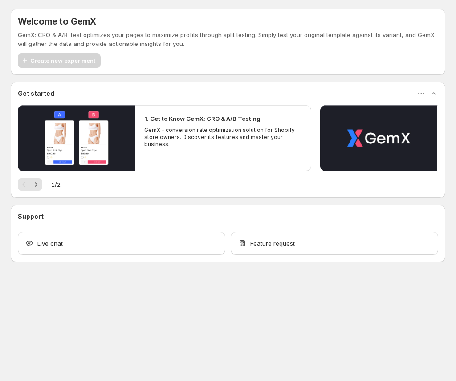 Image resolution: width=456 pixels, height=381 pixels. Describe the element at coordinates (228, 39) in the screenshot. I see `p: GemX: CRO & A/B Test optimizes your pages to maximize profits through split testing. Simply test ...` at that location.